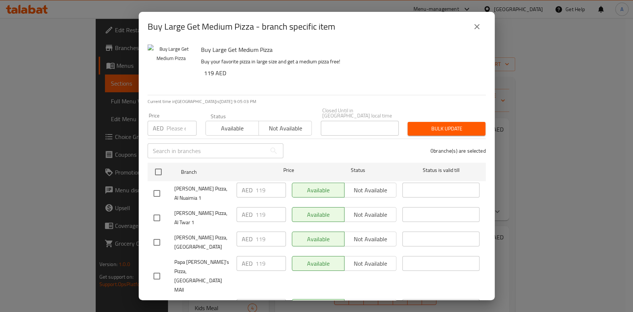  What do you see at coordinates (241, 27) in the screenshot?
I see `h2: Buy Large Get Medium Pizza - branch specific item` at bounding box center [241, 27].